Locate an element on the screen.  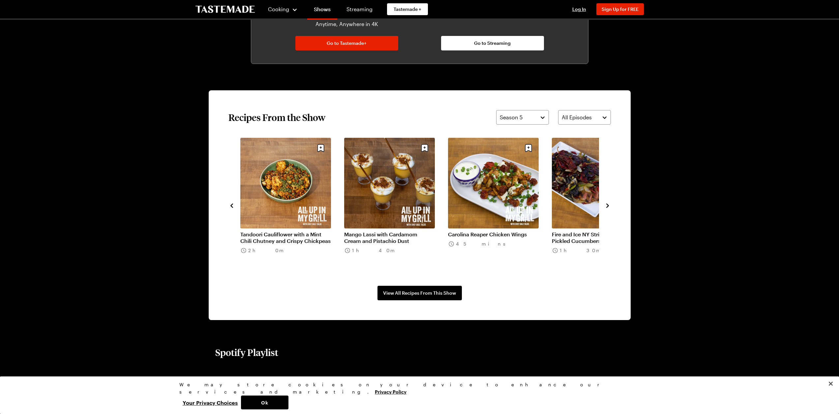
button: Ok is located at coordinates (265, 403).